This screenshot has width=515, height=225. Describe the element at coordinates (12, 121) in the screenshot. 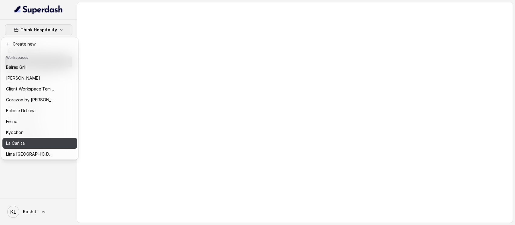

I see `p: Felino` at that location.